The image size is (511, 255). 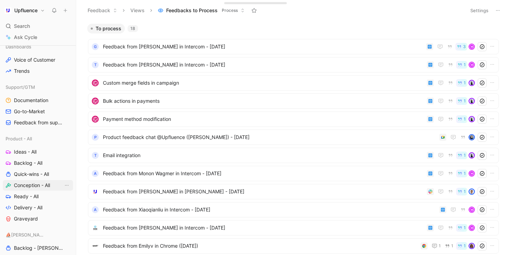 I want to click on div: Product - AllIdeas - AllBacklog - AllQuick-wins - AllConception - AllView actionsReady - AllDeliv..., so click(x=38, y=178).